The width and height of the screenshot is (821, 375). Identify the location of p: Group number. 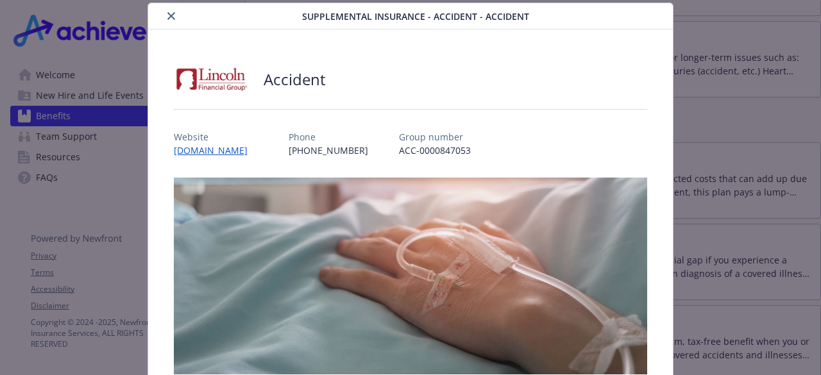
(435, 137).